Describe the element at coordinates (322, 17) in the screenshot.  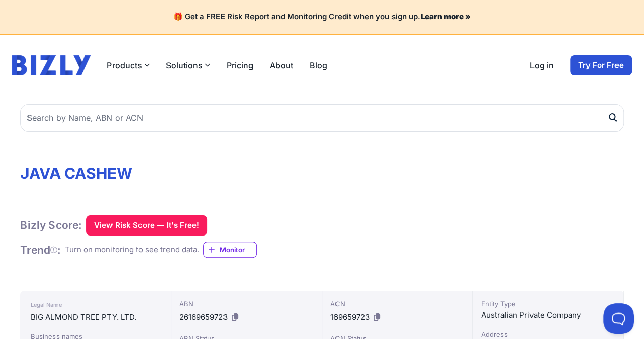
I see `h4: 🎁 Get a FREE Risk Report and Monitoring Credit when you sign up.` at that location.